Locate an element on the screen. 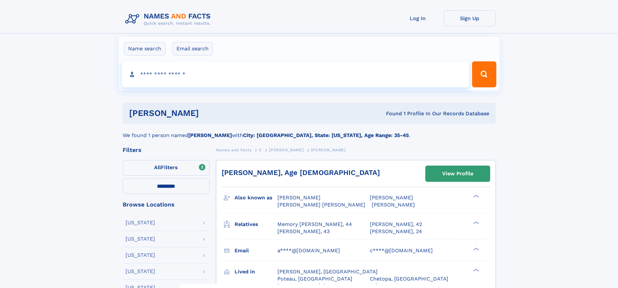 The width and height of the screenshot is (618, 288). label: Email search is located at coordinates (192, 49).